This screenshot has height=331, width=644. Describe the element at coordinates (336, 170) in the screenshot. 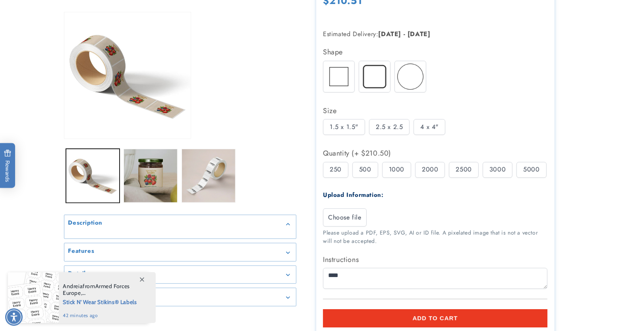

I see `div: 250` at that location.